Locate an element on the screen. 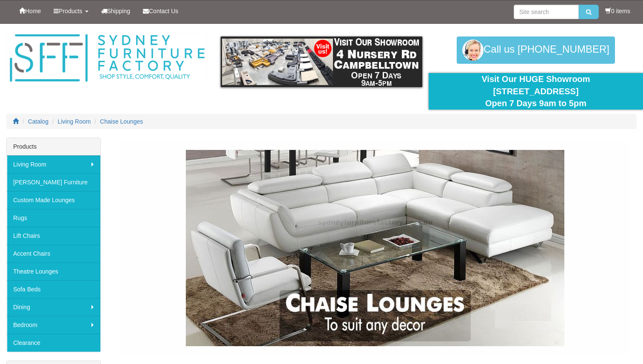 The image size is (643, 364). a: Sofa Beds is located at coordinates (53, 289).